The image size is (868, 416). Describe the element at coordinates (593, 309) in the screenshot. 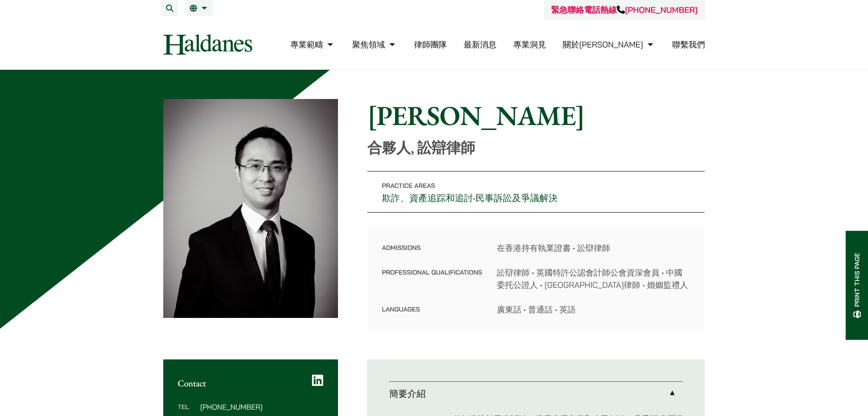

I see `dd: 廣東話 • 普通話 • 英語` at that location.